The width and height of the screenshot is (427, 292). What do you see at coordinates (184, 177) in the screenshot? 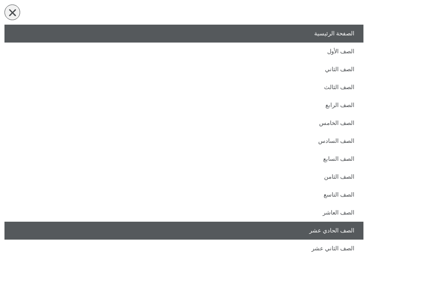
I see `a: الصف الثامن` at bounding box center [184, 177].